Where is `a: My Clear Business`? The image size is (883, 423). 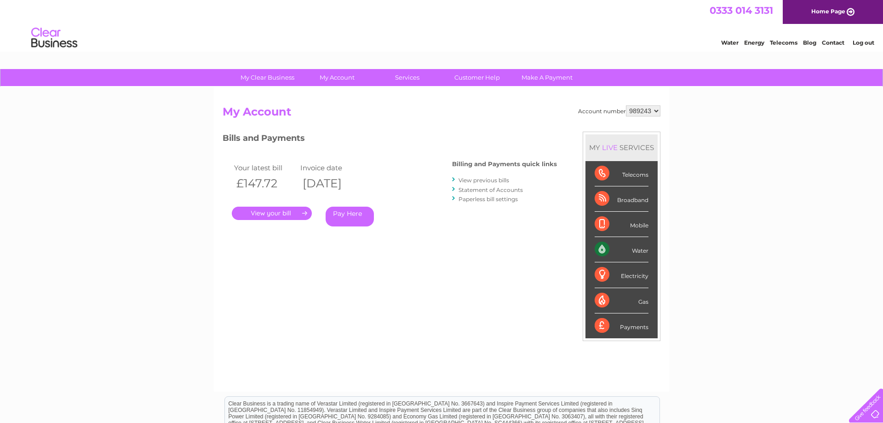
a: My Clear Business is located at coordinates (267, 77).